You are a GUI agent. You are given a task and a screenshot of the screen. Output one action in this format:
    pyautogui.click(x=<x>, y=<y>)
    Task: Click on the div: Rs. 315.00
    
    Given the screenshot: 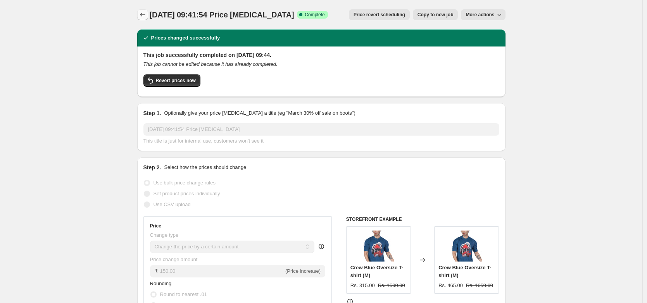 What is the action you would take?
    pyautogui.click(x=363, y=286)
    